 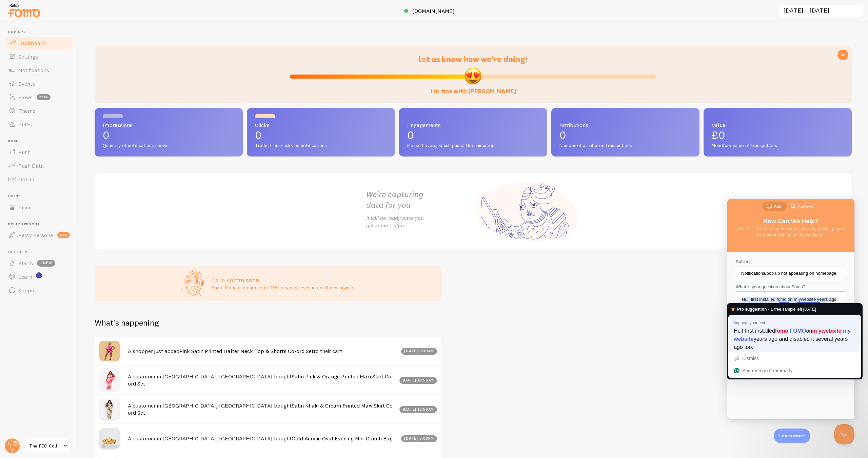 I want to click on a: Alerts 1 new, so click(x=39, y=263).